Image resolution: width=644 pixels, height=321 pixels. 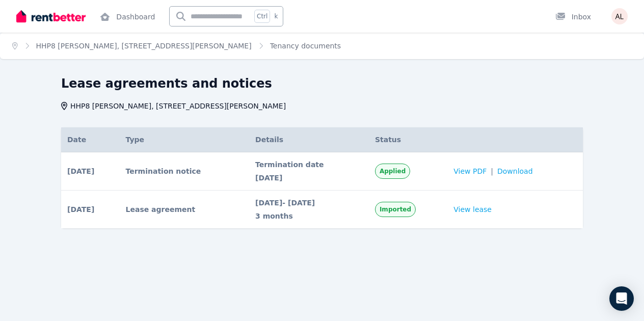 What do you see at coordinates (392, 171) in the screenshot?
I see `span: Applied` at bounding box center [392, 171].